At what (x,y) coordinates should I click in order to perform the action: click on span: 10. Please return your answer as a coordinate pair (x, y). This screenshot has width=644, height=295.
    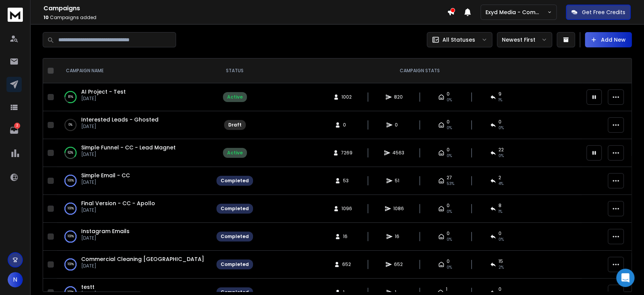
    Looking at the image, I should click on (46, 17).